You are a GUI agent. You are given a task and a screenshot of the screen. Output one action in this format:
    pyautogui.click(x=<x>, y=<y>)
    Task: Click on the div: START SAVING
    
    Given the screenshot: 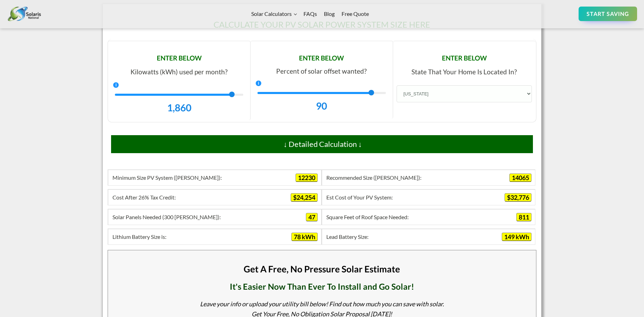 What is the action you would take?
    pyautogui.click(x=608, y=14)
    